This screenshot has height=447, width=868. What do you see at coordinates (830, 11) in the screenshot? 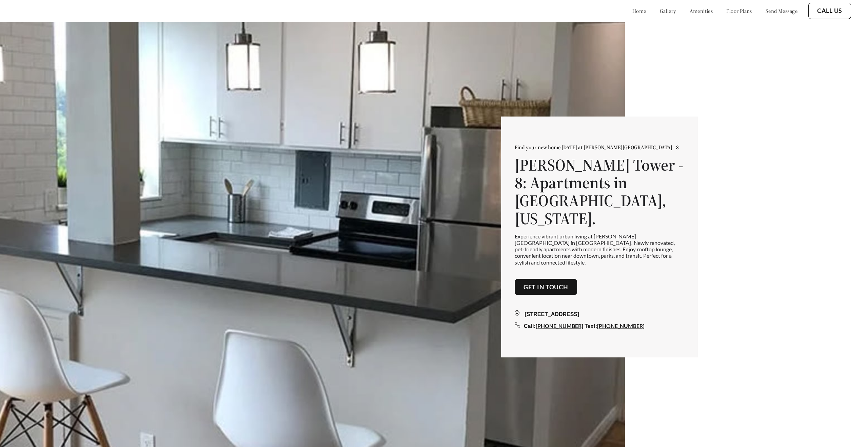
I see `button: Call Us` at bounding box center [830, 11].